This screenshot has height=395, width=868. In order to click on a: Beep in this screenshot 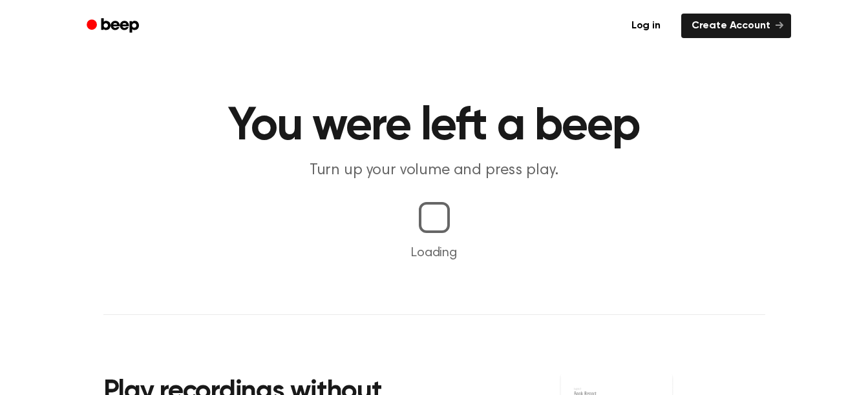, I will do `click(114, 26)`.